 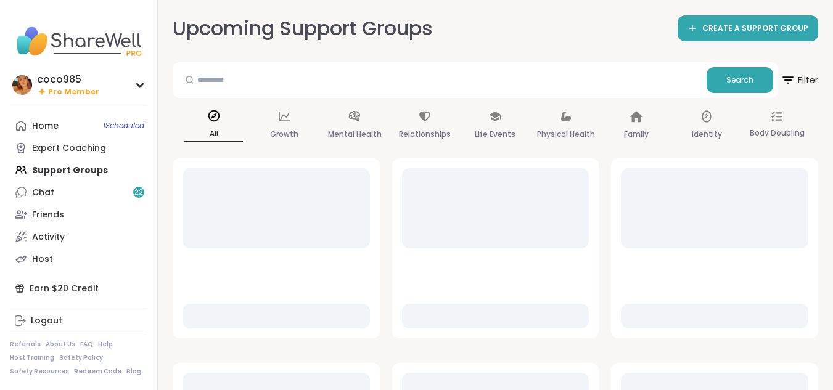 What do you see at coordinates (78, 259) in the screenshot?
I see `a: Host` at bounding box center [78, 259].